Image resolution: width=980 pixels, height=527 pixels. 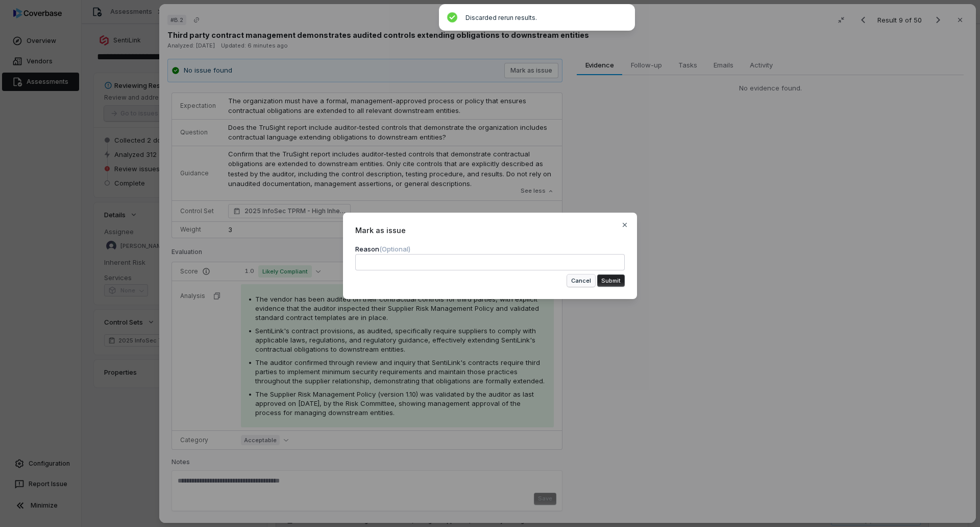 I want to click on button: Cancel, so click(x=581, y=280).